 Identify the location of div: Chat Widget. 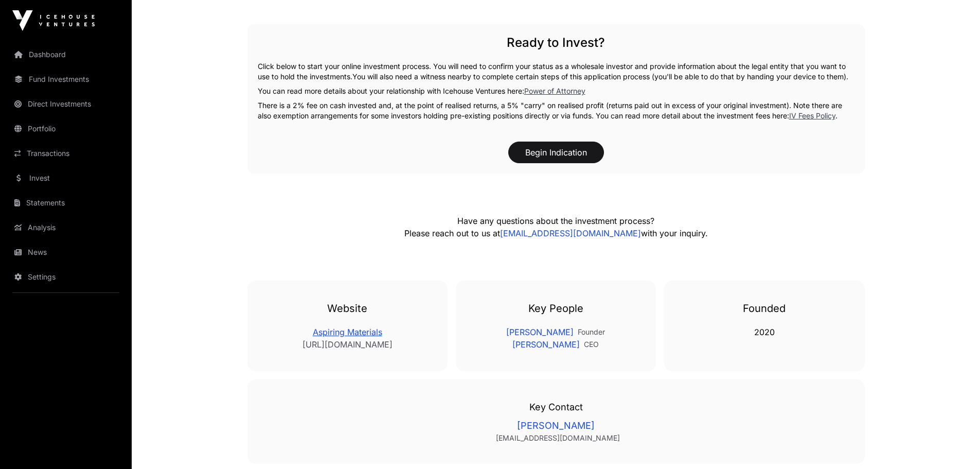
(955, 444).